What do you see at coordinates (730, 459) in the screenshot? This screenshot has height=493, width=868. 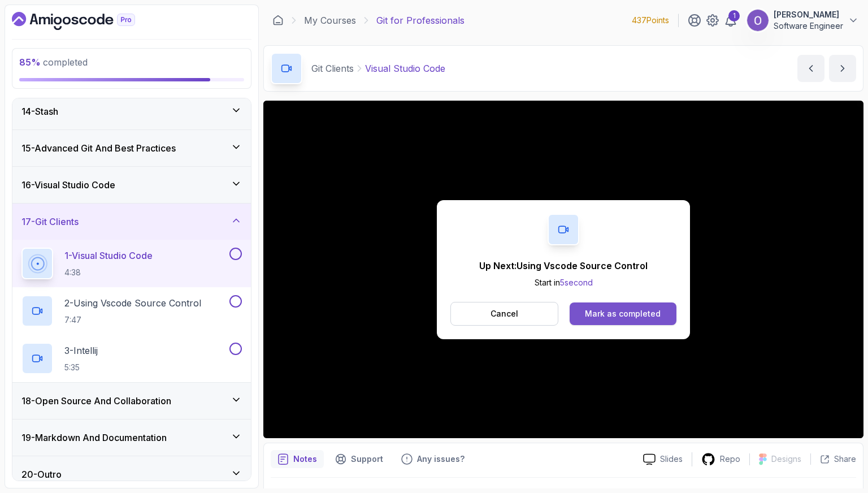 I see `p: Repo` at bounding box center [730, 459].